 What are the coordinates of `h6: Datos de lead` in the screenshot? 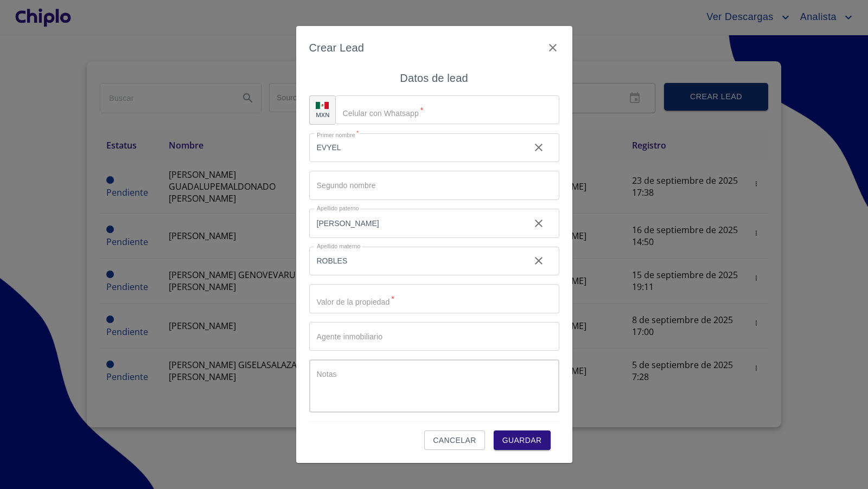 It's located at (433, 78).